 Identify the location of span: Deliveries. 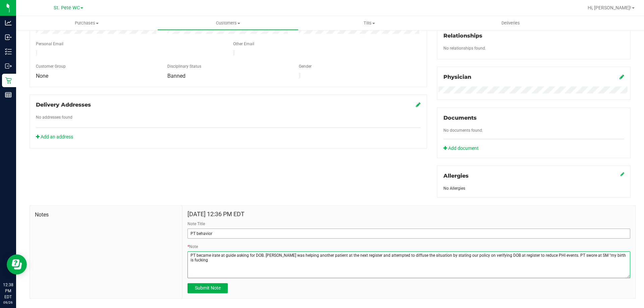
(510, 23).